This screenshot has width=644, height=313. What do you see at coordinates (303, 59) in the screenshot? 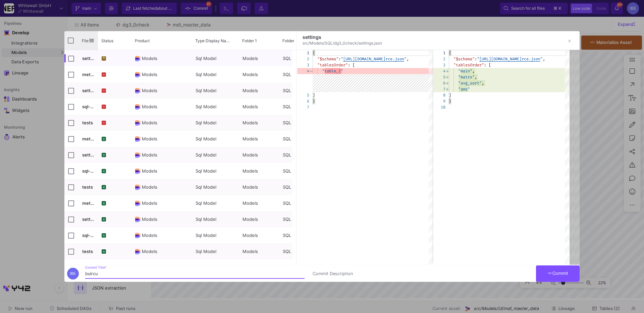
I see `div: 2` at bounding box center [303, 59].